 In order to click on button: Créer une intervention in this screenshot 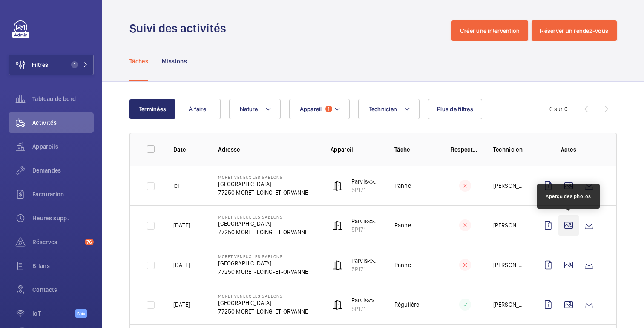, I will do `click(490, 31)`.